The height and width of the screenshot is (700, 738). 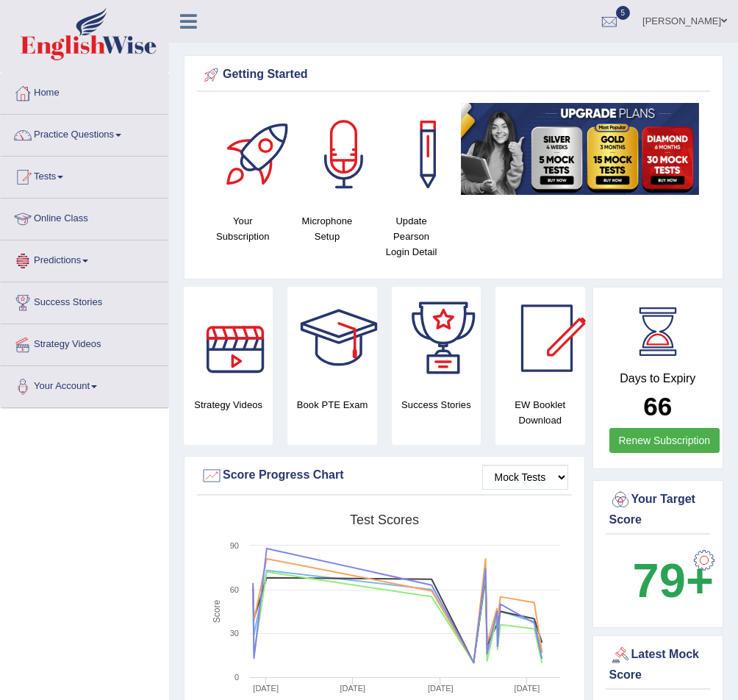 What do you see at coordinates (327, 228) in the screenshot?
I see `h4: Microphone Setup` at bounding box center [327, 228].